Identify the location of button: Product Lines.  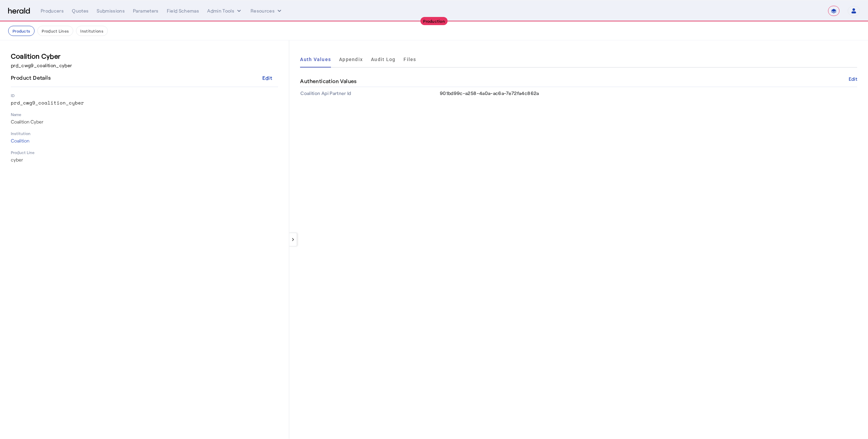
(55, 31).